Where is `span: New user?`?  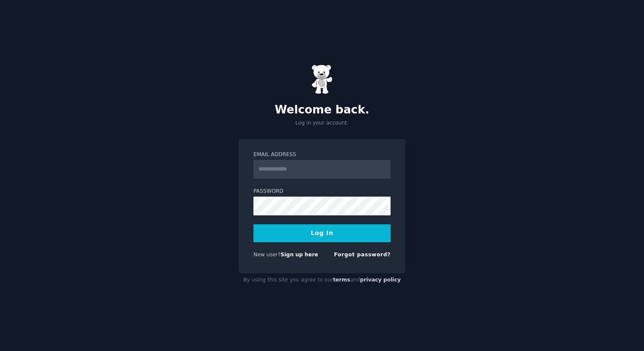 span: New user? is located at coordinates (267, 255).